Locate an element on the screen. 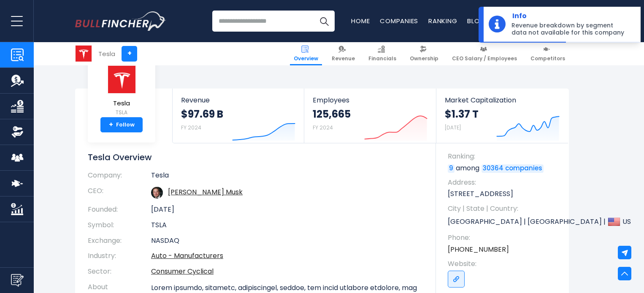 This screenshot has width=644, height=293. span: Revenue breakdown by segment data not available for this company is located at coordinates (571, 29).